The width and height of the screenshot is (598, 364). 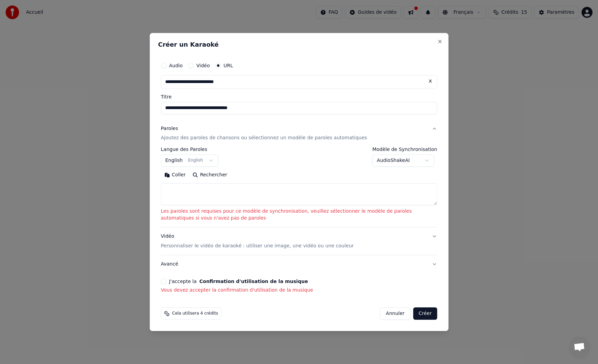 I want to click on p: Personnaliser le vidéo de karaoké : utiliser une image, une vidéo ou une couleur, so click(x=257, y=246).